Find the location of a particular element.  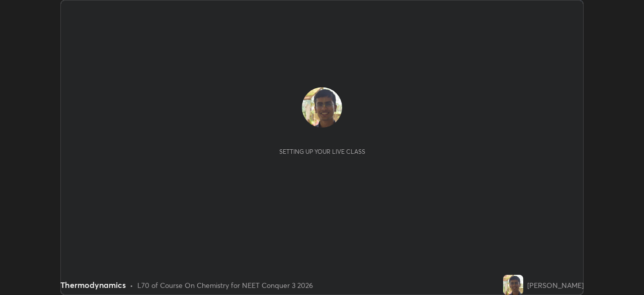

div: Thermodynamics is located at coordinates (93, 285).